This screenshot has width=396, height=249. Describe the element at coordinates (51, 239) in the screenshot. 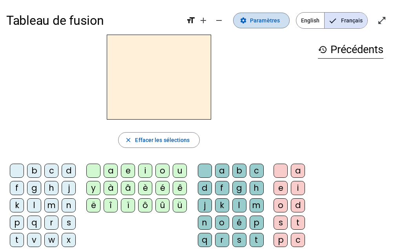

I see `div: w` at that location.